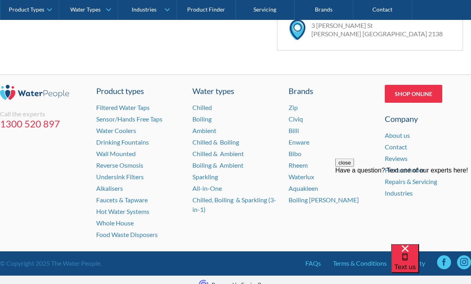  What do you see at coordinates (359, 264) in the screenshot?
I see `a: Terms & Conditions` at bounding box center [359, 264].